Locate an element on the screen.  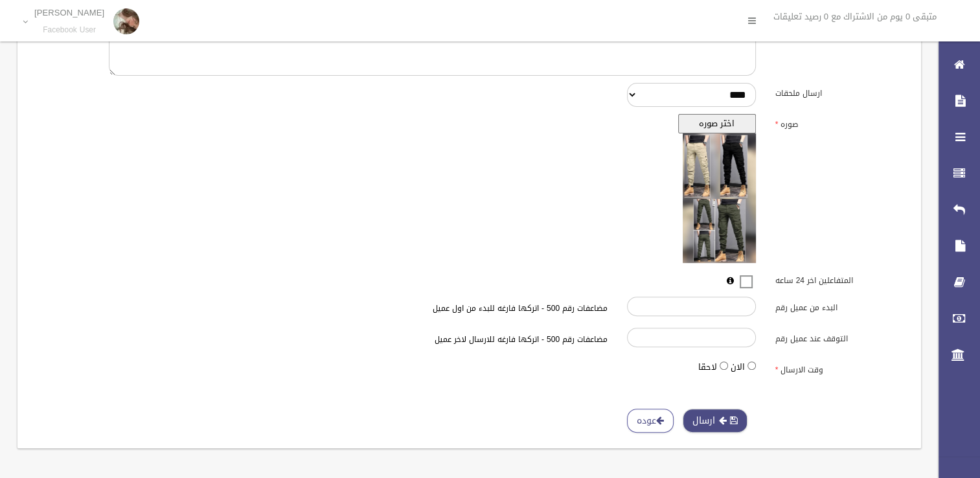
label: لاحقا is located at coordinates (707, 368).